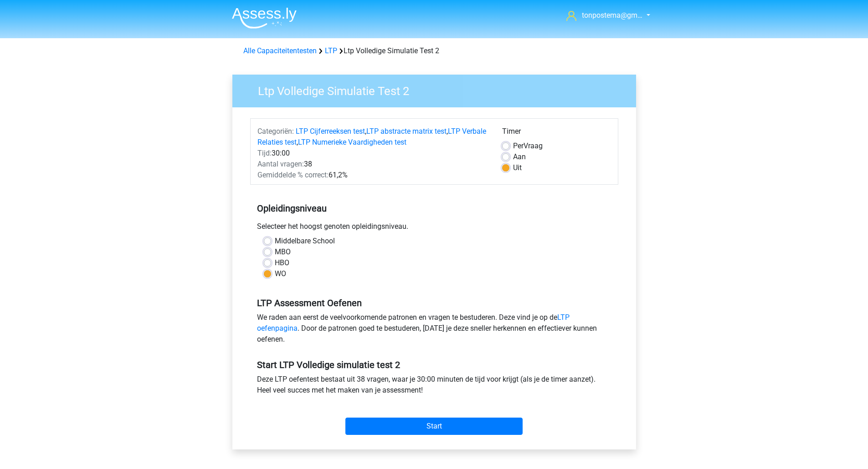 The image size is (868, 469). I want to click on label: Vraag, so click(528, 146).